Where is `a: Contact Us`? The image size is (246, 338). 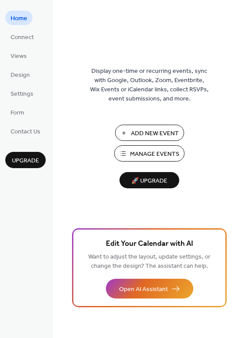 a: Contact Us is located at coordinates (25, 131).